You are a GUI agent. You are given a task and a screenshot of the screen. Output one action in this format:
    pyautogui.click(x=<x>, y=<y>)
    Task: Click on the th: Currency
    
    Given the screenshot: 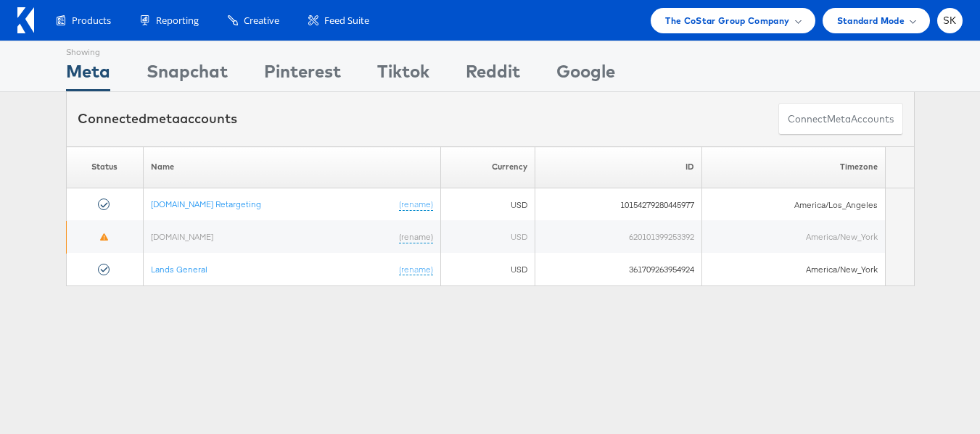 What is the action you would take?
    pyautogui.click(x=488, y=167)
    